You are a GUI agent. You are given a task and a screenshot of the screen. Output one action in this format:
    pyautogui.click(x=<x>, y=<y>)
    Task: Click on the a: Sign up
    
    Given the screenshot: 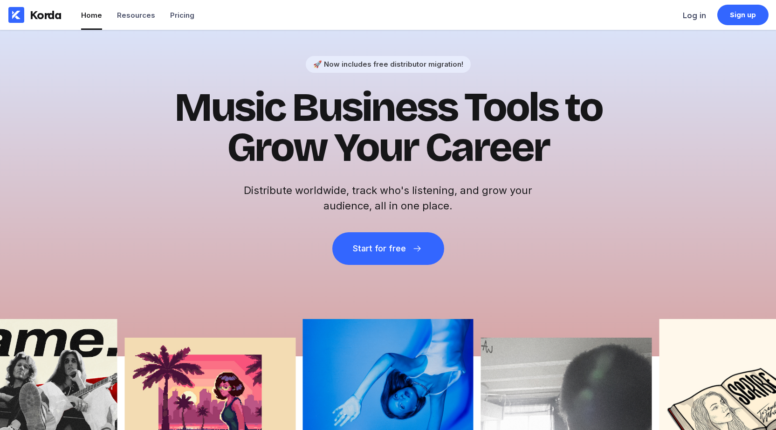 What is the action you would take?
    pyautogui.click(x=743, y=15)
    